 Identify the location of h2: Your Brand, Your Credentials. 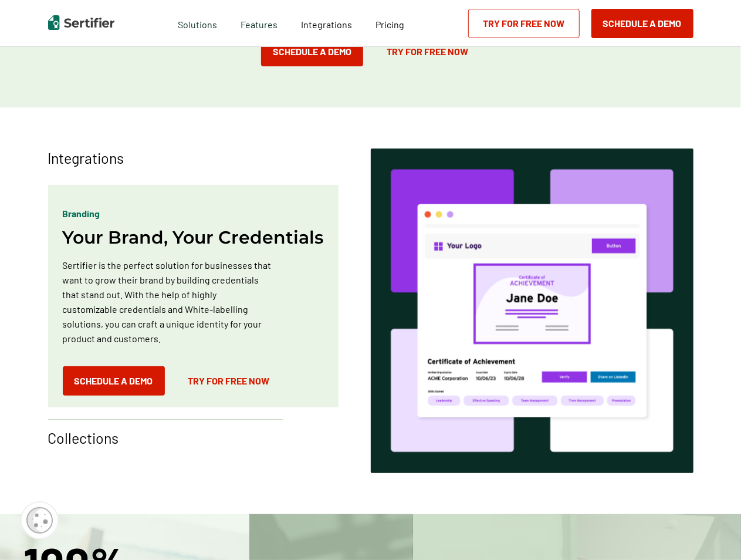
(193, 237).